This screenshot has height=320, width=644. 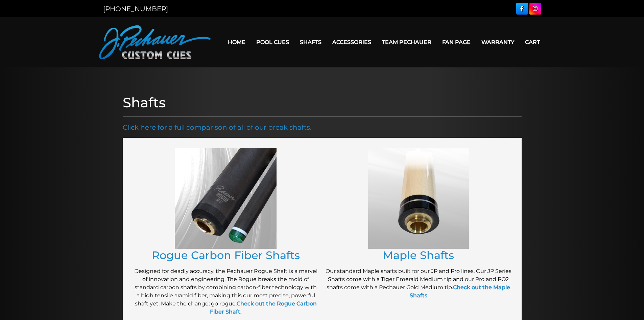 What do you see at coordinates (311, 42) in the screenshot?
I see `a: Shafts` at bounding box center [311, 42].